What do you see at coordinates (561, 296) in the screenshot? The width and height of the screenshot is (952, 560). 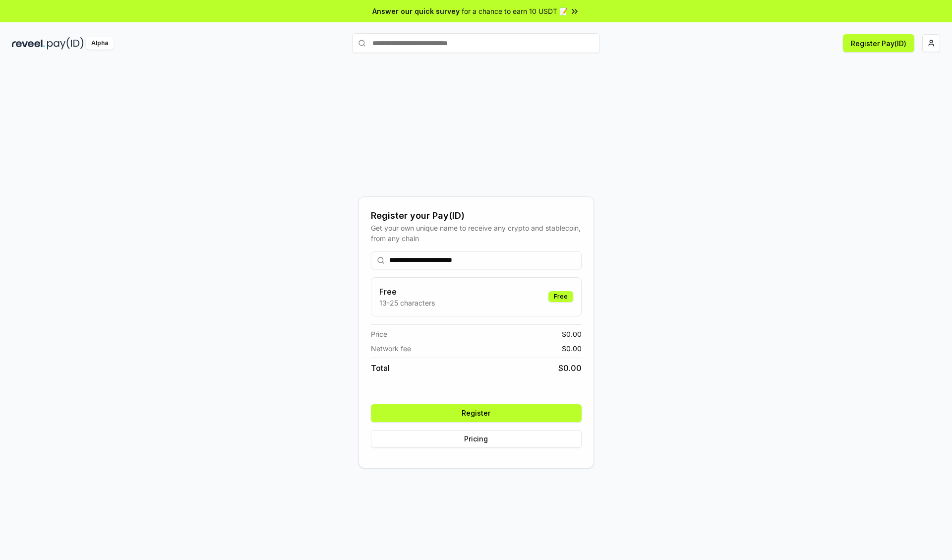 I see `div: Free` at bounding box center [561, 296].